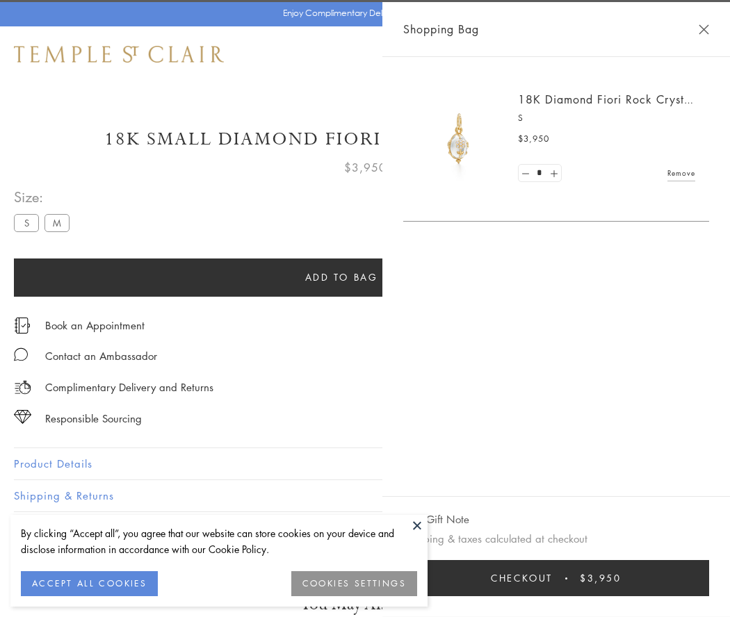  Describe the element at coordinates (441, 29) in the screenshot. I see `span: Shopping Bag` at that location.